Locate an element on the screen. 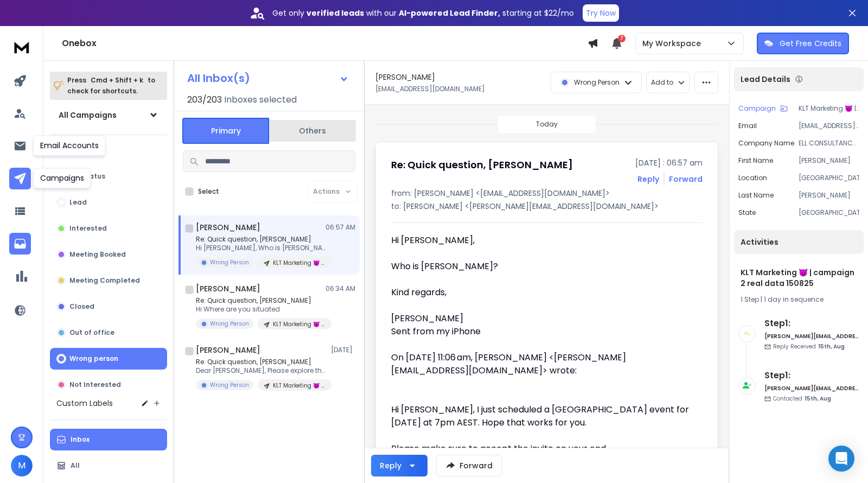  p: Meeting Booked is located at coordinates (98, 255).